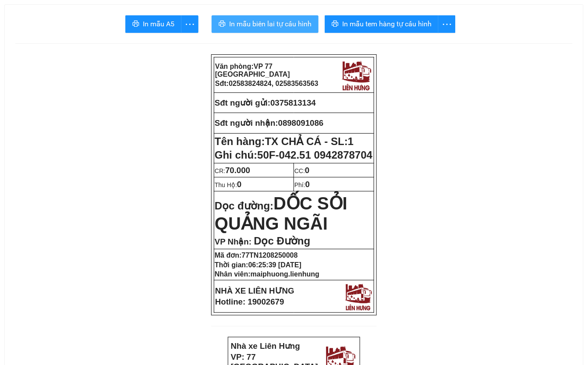 The height and width of the screenshot is (365, 588). Describe the element at coordinates (381, 24) in the screenshot. I see `button: printerIn mẫu tem hàng tự cấu hình` at that location.